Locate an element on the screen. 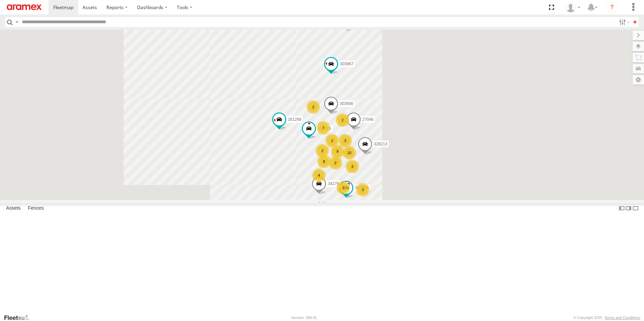  label: Fences is located at coordinates (35, 208).